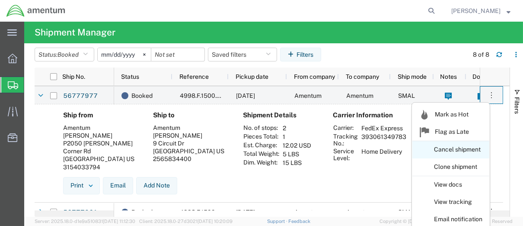 The height and width of the screenshot is (226, 523). Describe the element at coordinates (345, 140) in the screenshot. I see `th: Tracking No.:` at that location.